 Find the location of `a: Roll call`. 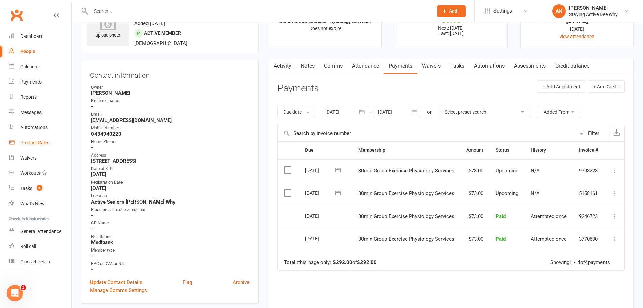

a: Roll call is located at coordinates (40, 246).